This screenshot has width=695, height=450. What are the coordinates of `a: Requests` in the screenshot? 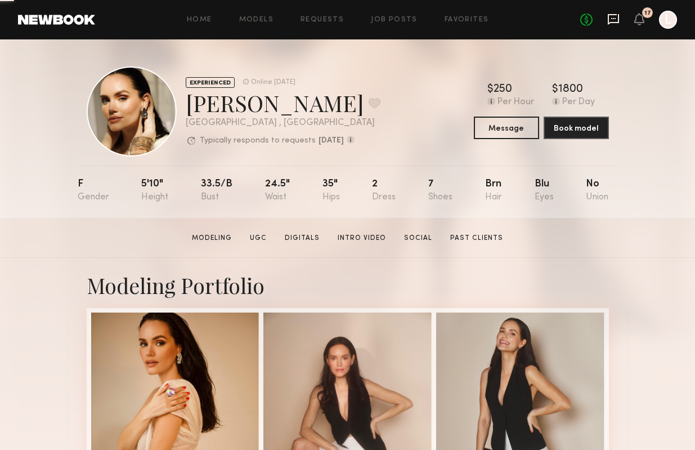 It's located at (322, 20).